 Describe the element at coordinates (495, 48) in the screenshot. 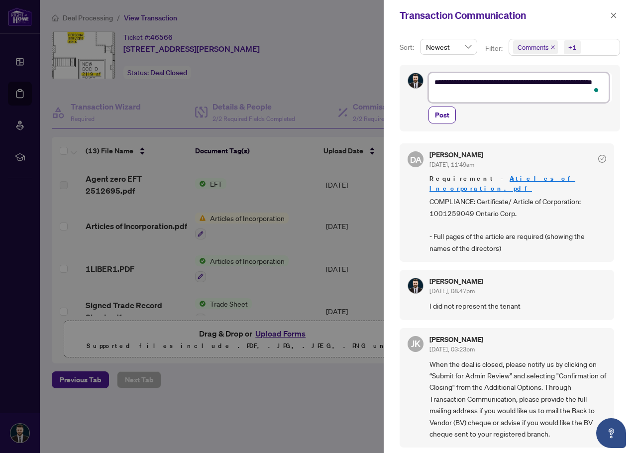

I see `p: Filter:` at that location.